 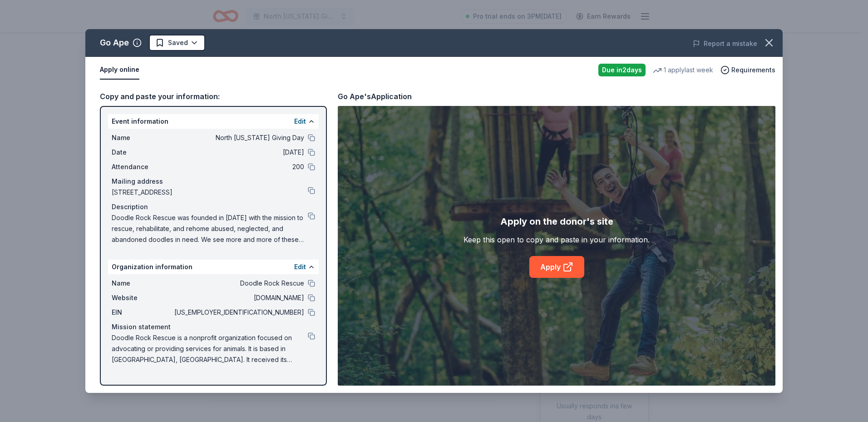 What do you see at coordinates (622, 70) in the screenshot?
I see `div: Due in 2 days` at bounding box center [622, 70].